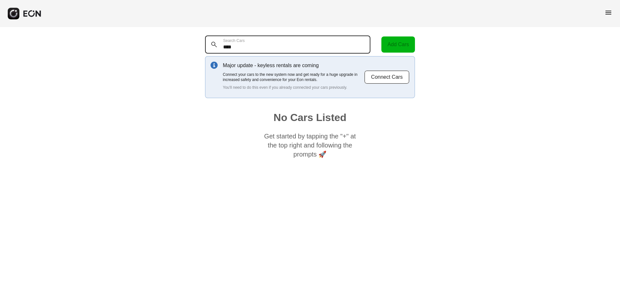  I want to click on p: You'll need to do this even if you already connected your cars previously., so click(293, 87).